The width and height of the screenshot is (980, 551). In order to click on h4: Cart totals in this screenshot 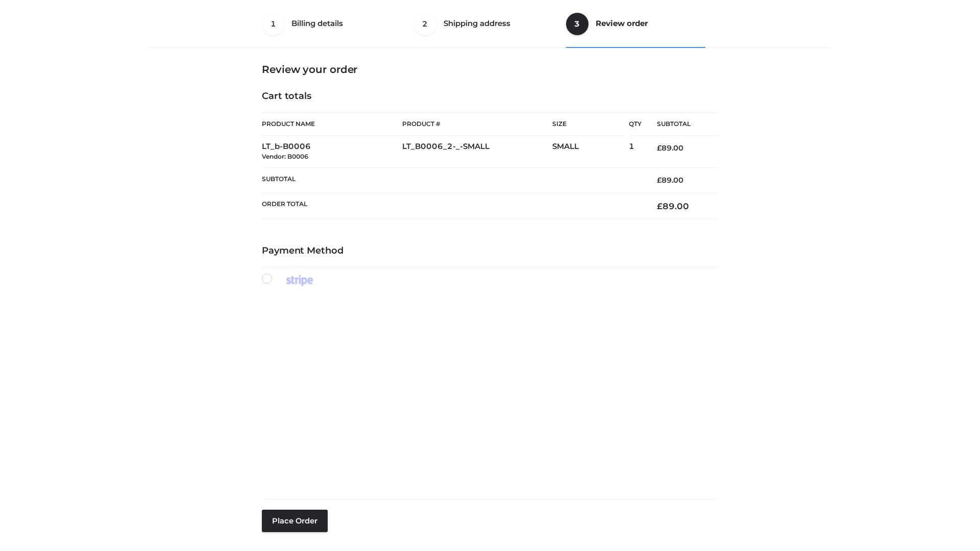, I will do `click(490, 96)`.